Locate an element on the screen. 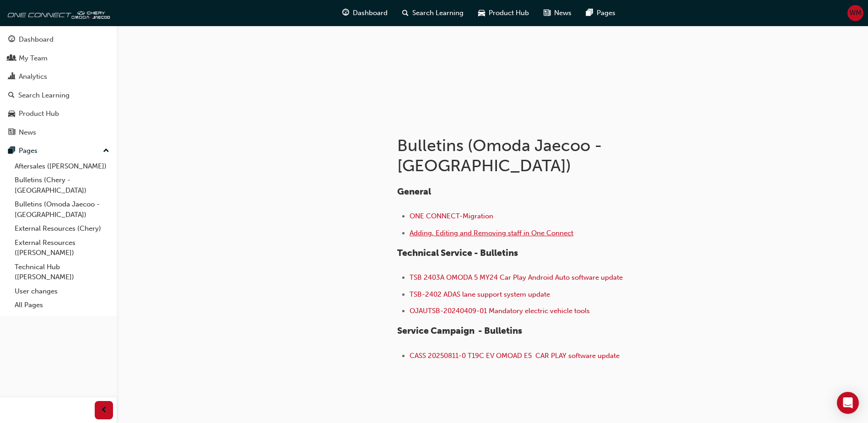  a: pages-iconPages is located at coordinates (600, 13).